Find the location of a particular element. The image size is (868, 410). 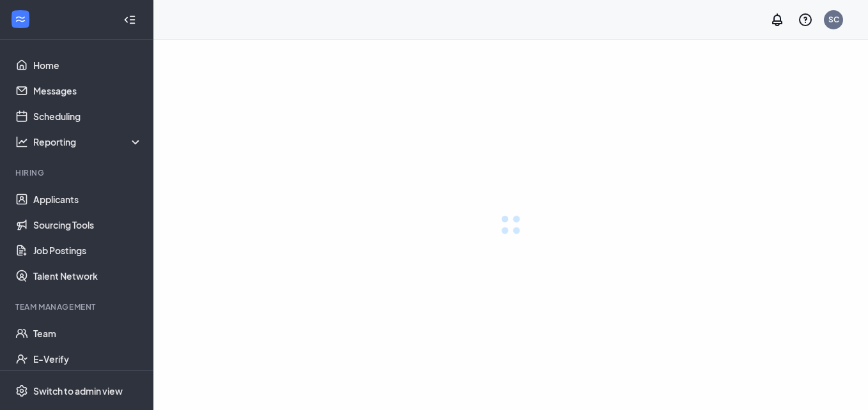

a: Team is located at coordinates (88, 334).